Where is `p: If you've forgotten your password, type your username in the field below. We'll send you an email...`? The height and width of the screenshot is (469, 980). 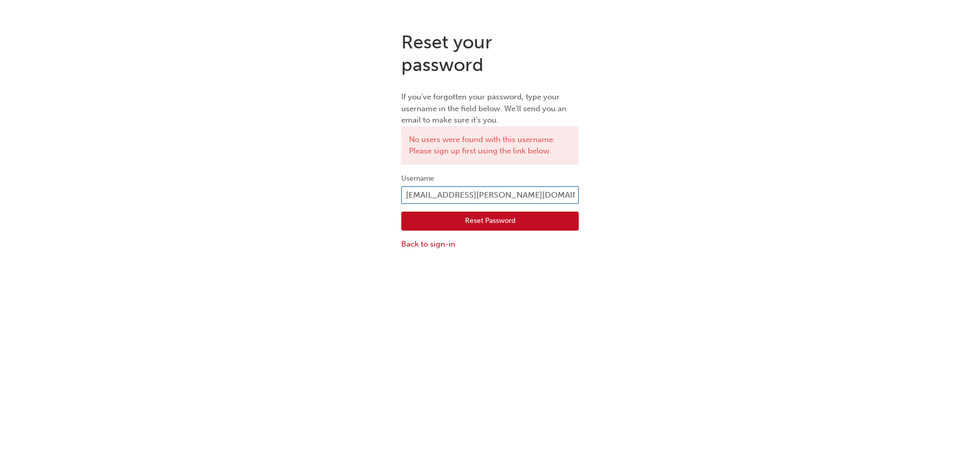 p: If you've forgotten your password, type your username in the field below. We'll send you an email... is located at coordinates (490, 109).